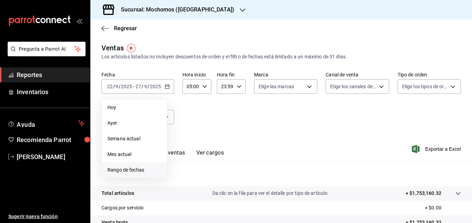  I want to click on p: Resumen, so click(281, 174).